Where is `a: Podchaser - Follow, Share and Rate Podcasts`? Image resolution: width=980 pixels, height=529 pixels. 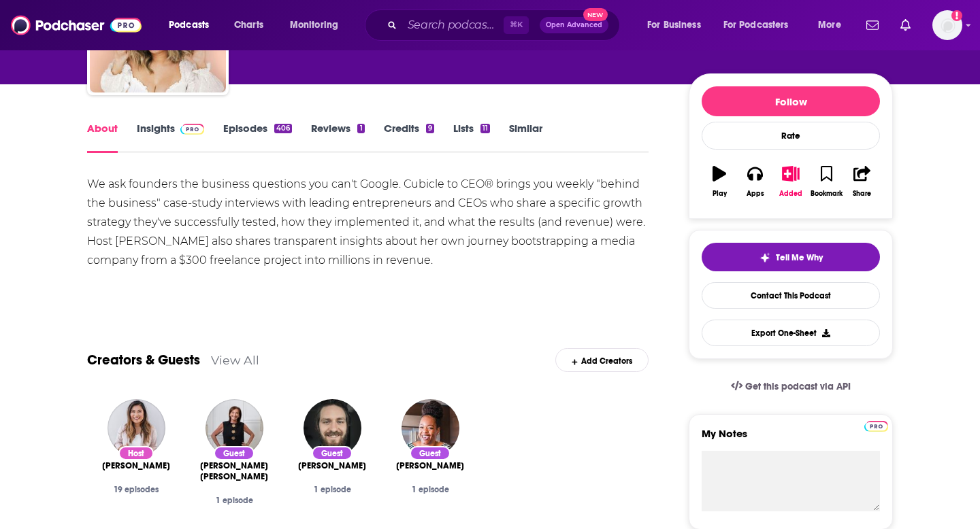
a: Podchaser - Follow, Share and Rate Podcasts is located at coordinates (76, 25).